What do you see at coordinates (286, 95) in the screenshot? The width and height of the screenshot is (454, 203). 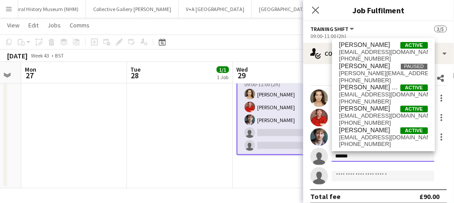 I see `div: Updated09:00-11:00 (2h)3/5Fundraiser - Donations ✨🏥 Royal College of Surgeons1 RoleTraining shift...` at bounding box center [286, 95].